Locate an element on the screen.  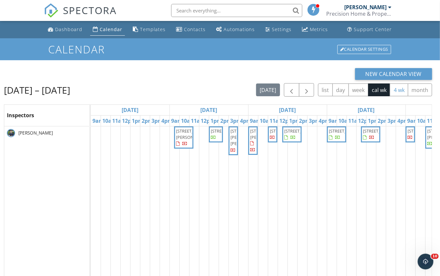
h1: Calendar is located at coordinates (220, 49).